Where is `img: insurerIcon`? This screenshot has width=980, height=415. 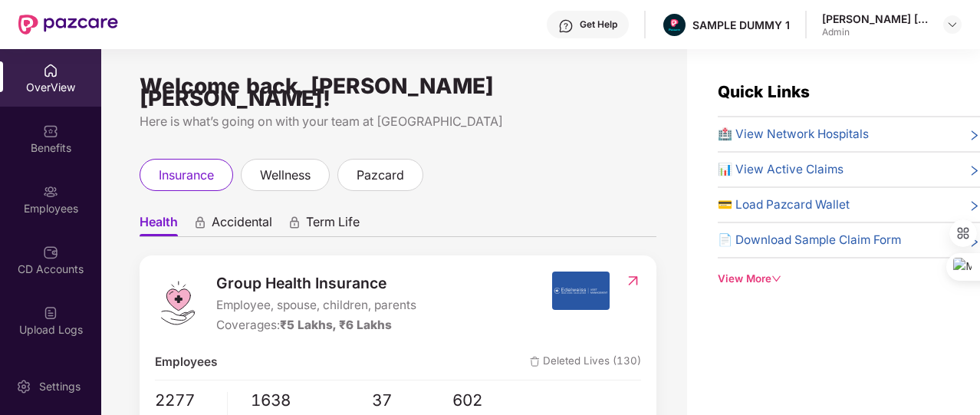 img: insurerIcon is located at coordinates (581, 291).